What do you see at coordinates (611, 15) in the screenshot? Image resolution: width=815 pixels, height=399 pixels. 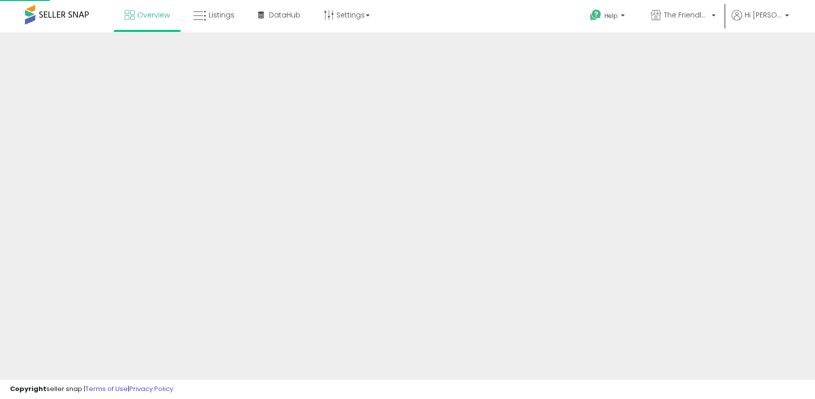 I see `span: Help` at bounding box center [611, 15].